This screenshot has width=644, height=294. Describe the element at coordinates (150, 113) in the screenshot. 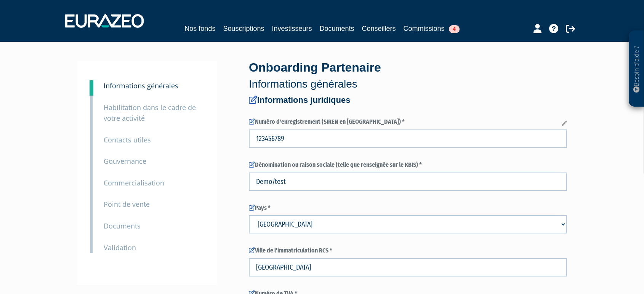

I see `small: Habilitation dans le cadre de votre activité` at that location.